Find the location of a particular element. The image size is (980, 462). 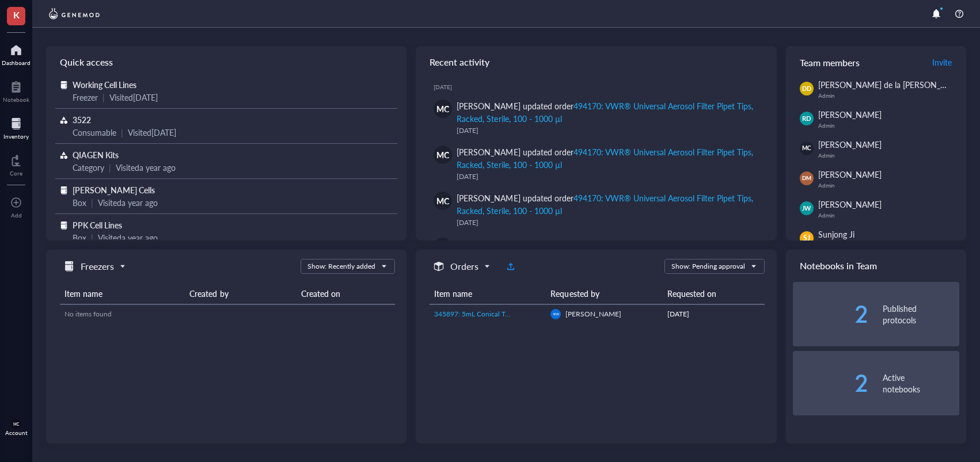

a: Notebook is located at coordinates (16, 91).